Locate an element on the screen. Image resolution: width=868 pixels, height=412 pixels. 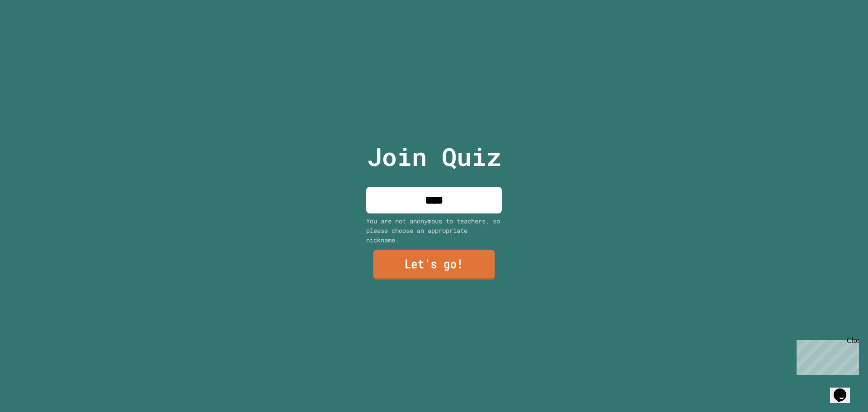
div: You are not anonymous to teachers, so please choose an appropriate nickname. is located at coordinates (434, 230).